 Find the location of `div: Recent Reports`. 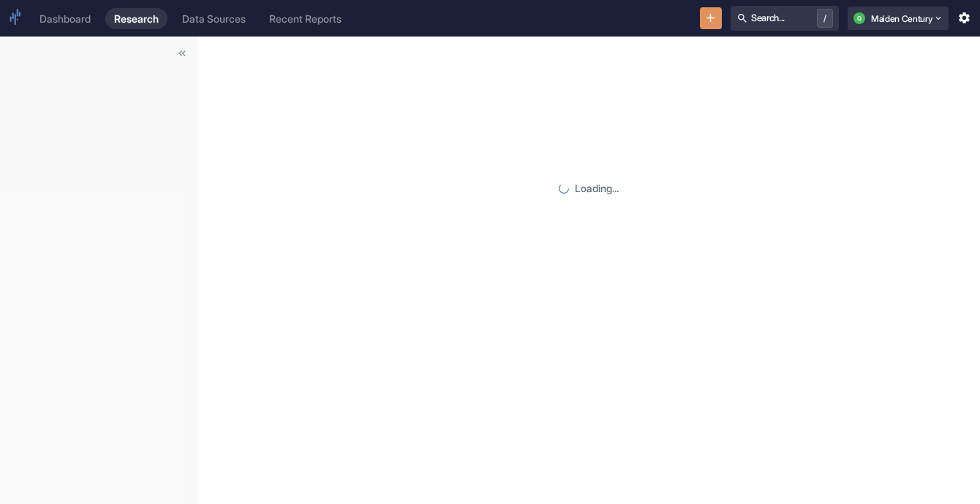

div: Recent Reports is located at coordinates (305, 18).